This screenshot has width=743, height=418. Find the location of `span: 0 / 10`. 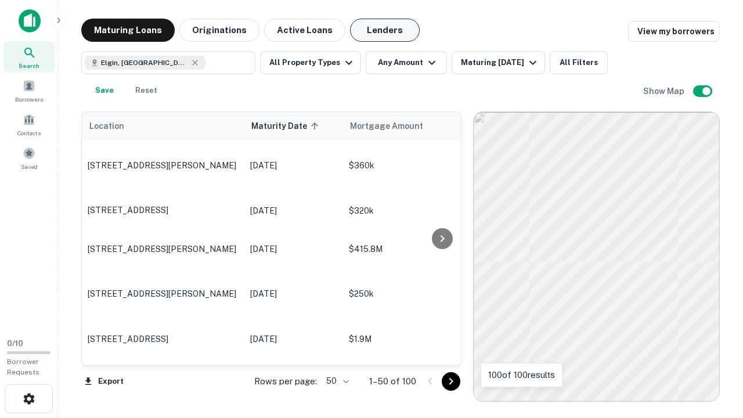

span: 0 / 10 is located at coordinates (15, 343).